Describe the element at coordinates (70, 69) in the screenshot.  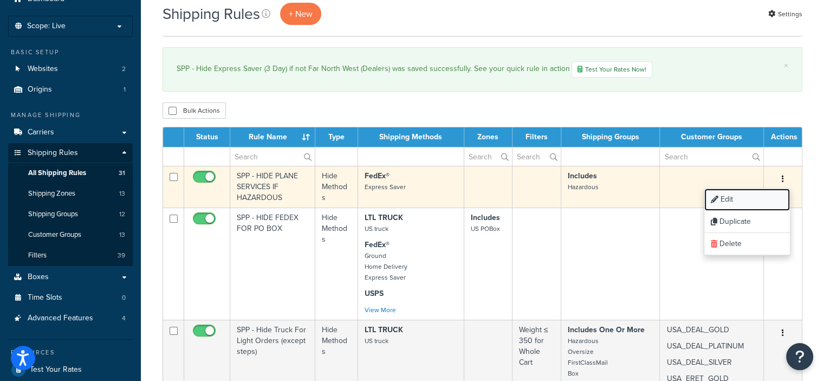
I see `li: Websites` at that location.